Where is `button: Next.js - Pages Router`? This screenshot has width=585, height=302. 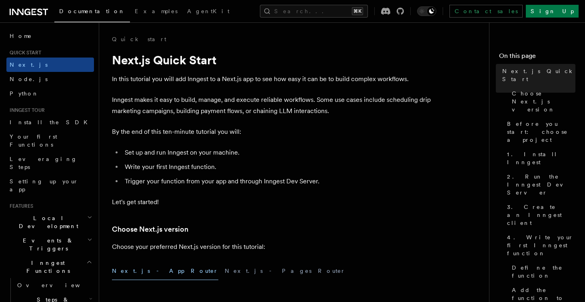 button: Next.js - Pages Router is located at coordinates (285, 271).